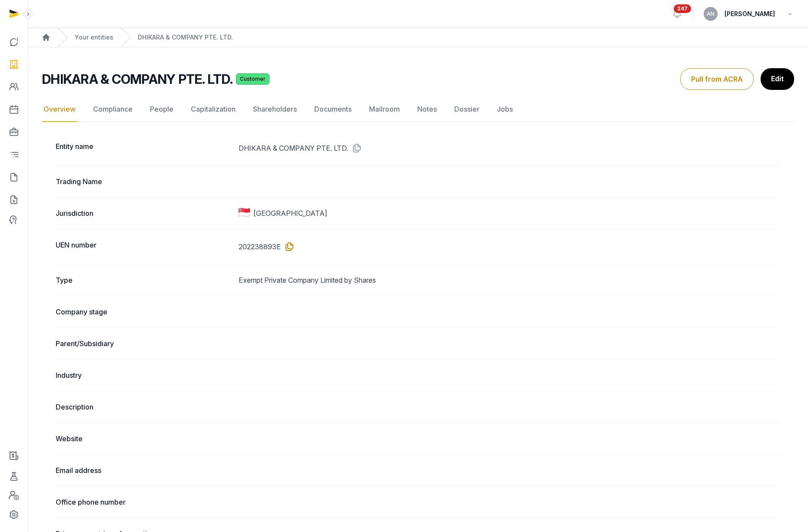 This screenshot has width=808, height=532. I want to click on dt: Office phone number, so click(144, 502).